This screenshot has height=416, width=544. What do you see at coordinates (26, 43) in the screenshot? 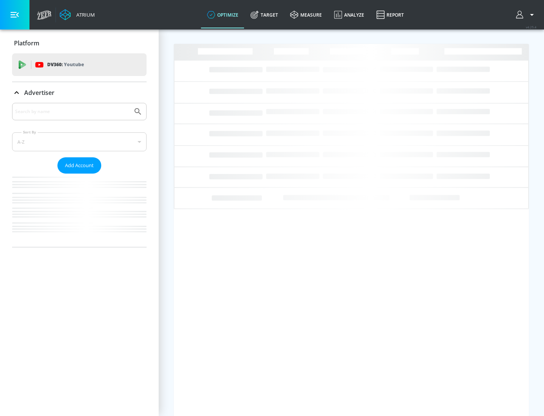
I see `p: Platform` at bounding box center [26, 43].